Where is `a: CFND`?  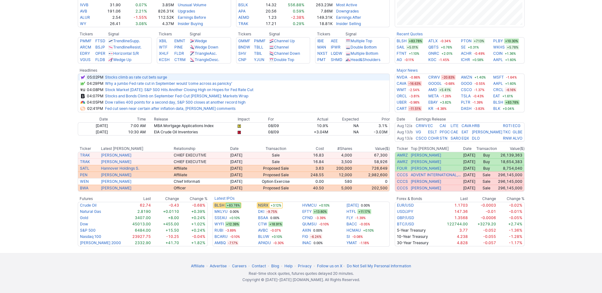 a: CFND is located at coordinates (308, 218).